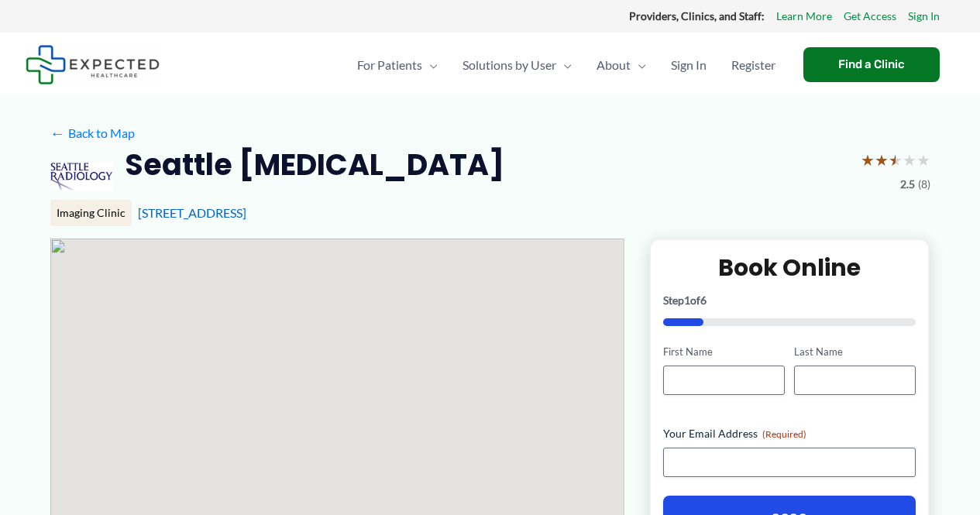 Image resolution: width=980 pixels, height=515 pixels. I want to click on a: Find a Clinic, so click(872, 64).